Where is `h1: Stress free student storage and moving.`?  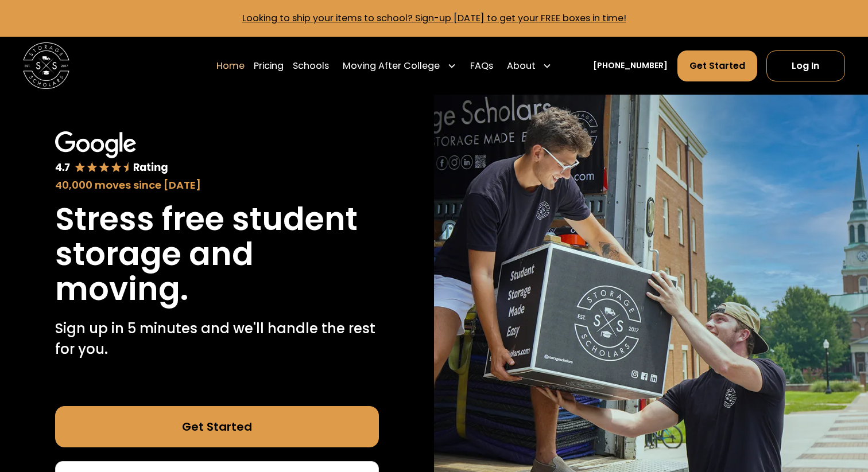
h1: Stress free student storage and moving. is located at coordinates (217, 254).